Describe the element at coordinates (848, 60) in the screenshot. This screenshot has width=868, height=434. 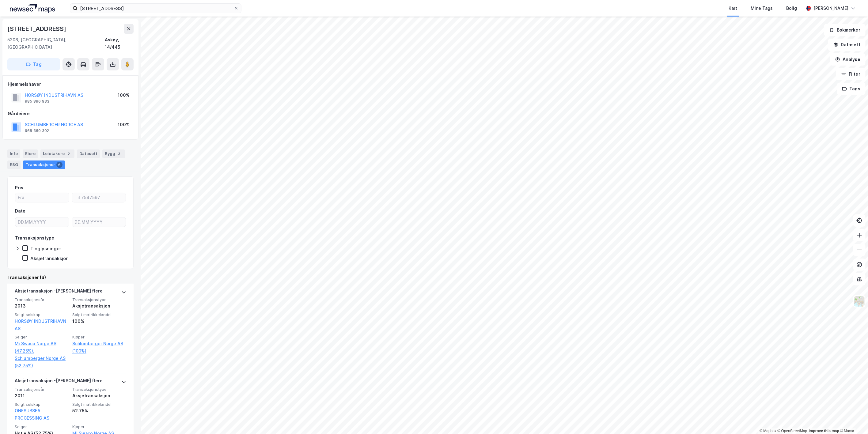
I see `button: Analyse` at that location.